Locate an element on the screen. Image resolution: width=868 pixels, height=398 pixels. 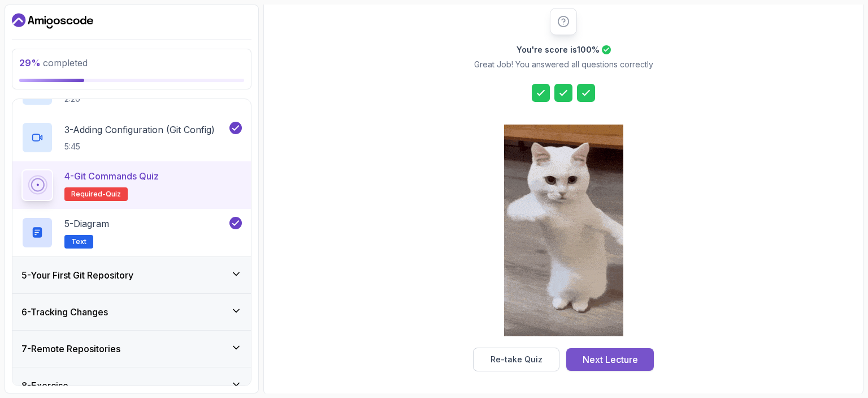
h3: 8 - Exercise is located at coordinates (45, 385).